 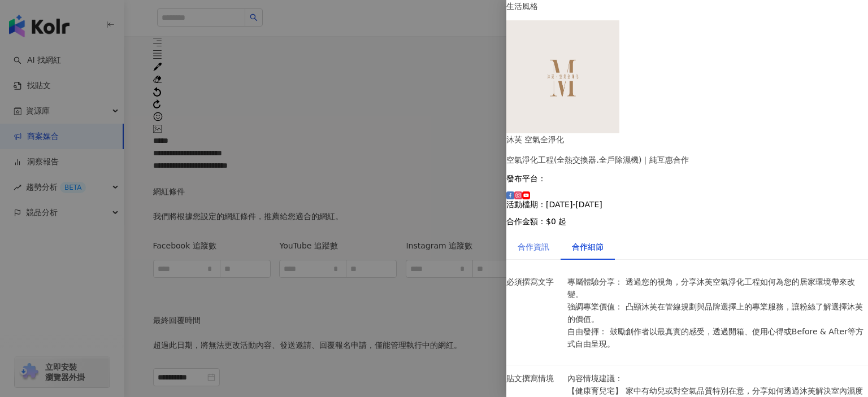 I want to click on div: 沐芙 空氣全淨化, so click(x=687, y=140).